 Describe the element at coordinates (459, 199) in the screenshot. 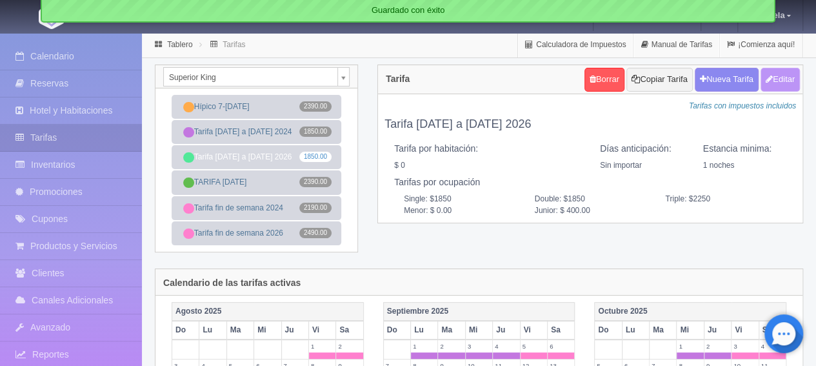

I see `span: Single: $1850` at that location.